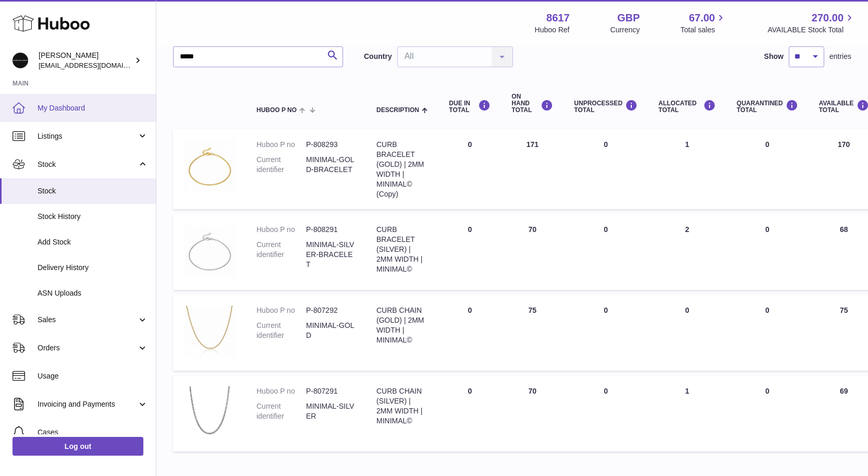 The height and width of the screenshot is (476, 868). Describe the element at coordinates (402, 406) in the screenshot. I see `div: CURB CHAIN (SILVER) | 2MM WIDTH | MINIMAL©` at that location.